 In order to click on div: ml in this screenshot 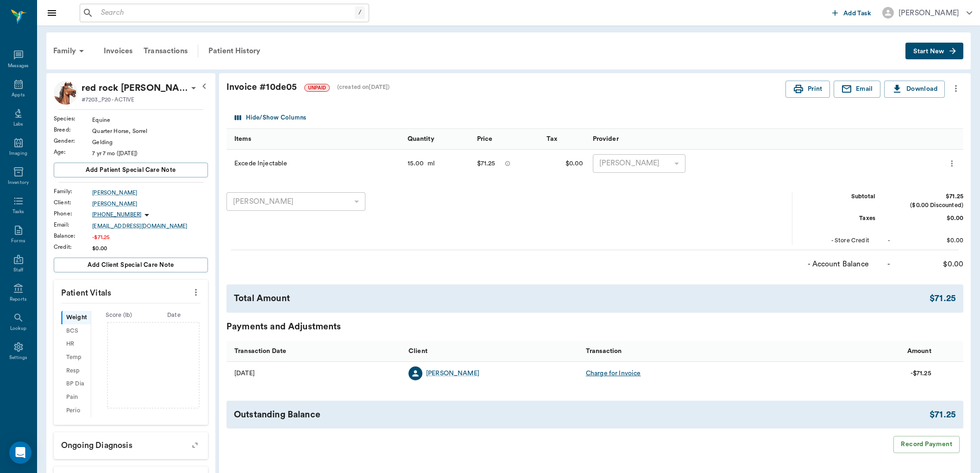, I will do `click(430, 164)`.